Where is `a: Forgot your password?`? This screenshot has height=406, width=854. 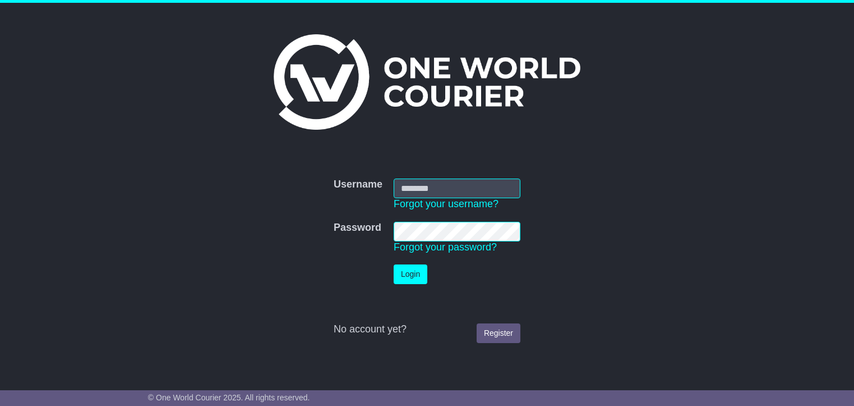
a: Forgot your password? is located at coordinates (445, 247).